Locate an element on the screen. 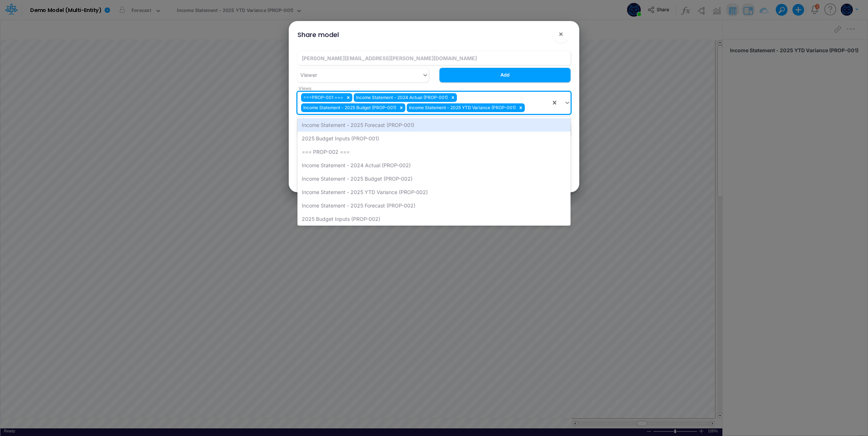 This screenshot has width=868, height=436. div: Income Statement - 2024 Actual (PROP-001) is located at coordinates (401, 98).